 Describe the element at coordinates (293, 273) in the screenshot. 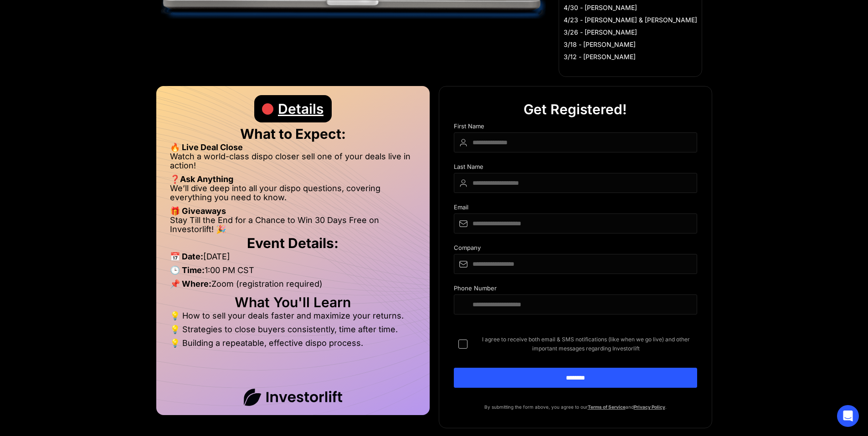

I see `li: 1:00 PM CST` at that location.